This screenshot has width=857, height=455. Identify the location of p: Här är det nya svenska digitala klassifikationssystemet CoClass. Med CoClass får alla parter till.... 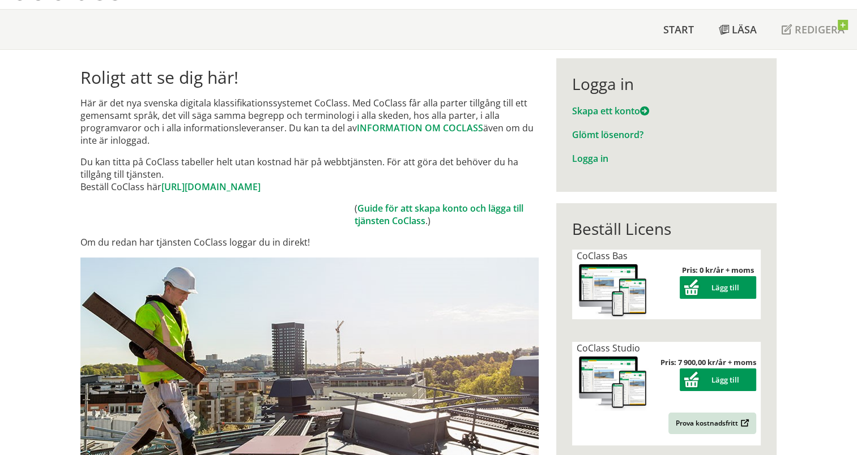
(309, 122).